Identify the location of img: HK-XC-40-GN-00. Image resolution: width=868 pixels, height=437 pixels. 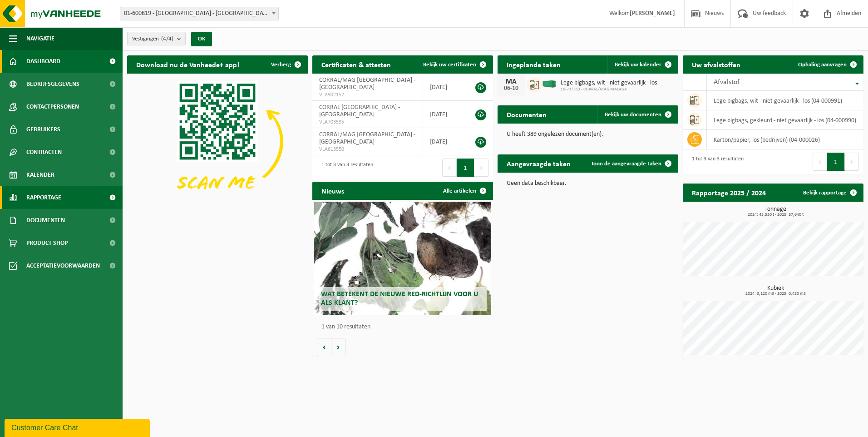
(550, 84).